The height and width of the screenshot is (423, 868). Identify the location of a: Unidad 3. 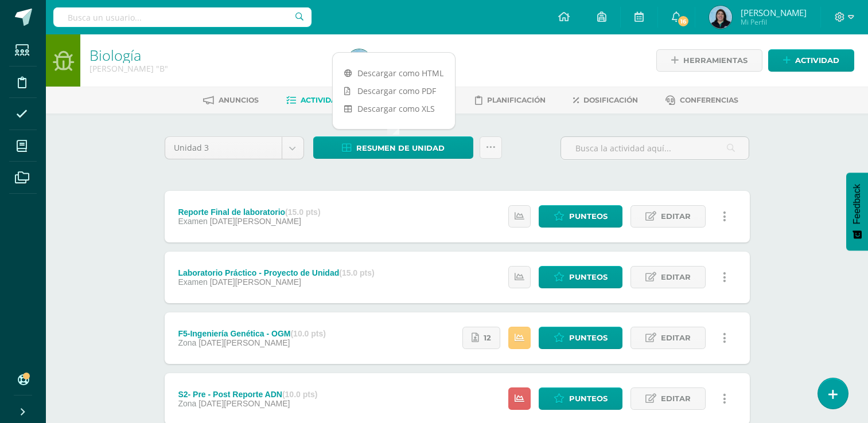
(234, 148).